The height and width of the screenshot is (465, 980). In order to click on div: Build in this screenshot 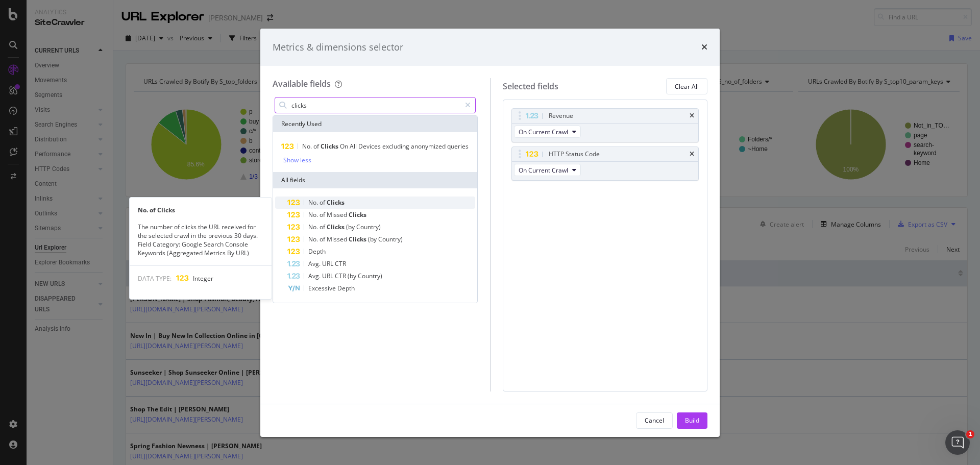, I will do `click(692, 420)`.